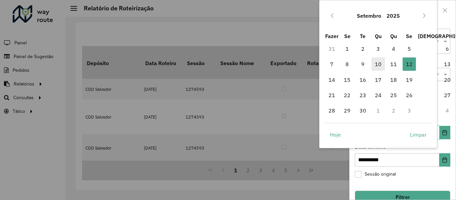 The height and width of the screenshot is (200, 456). What do you see at coordinates (378, 95) in the screenshot?
I see `td: 24` at bounding box center [378, 95].